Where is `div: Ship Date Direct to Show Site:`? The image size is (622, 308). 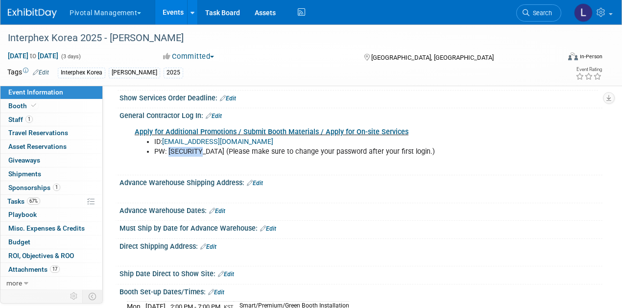 div: Ship Date Direct to Show Site: is located at coordinates (361, 273).